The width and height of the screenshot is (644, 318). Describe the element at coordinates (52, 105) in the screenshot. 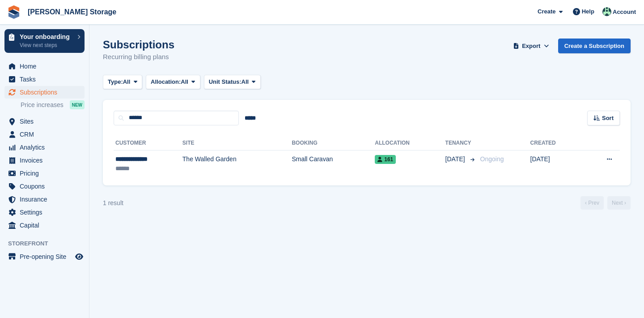

I see `a: Price increases NEW` at that location.